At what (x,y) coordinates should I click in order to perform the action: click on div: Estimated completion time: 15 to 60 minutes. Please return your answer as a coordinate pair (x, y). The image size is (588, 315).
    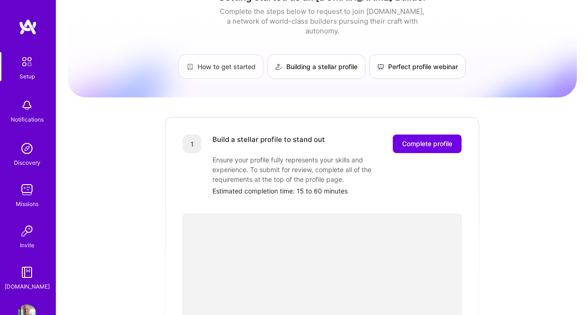
    Looking at the image, I should click on (337, 191).